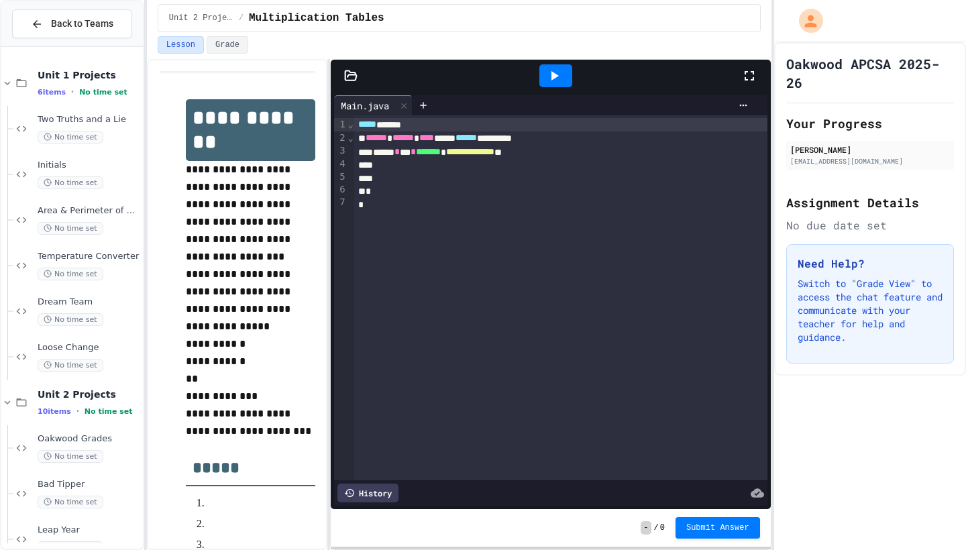 The width and height of the screenshot is (966, 550). I want to click on span: Unit 1 Projects, so click(89, 75).